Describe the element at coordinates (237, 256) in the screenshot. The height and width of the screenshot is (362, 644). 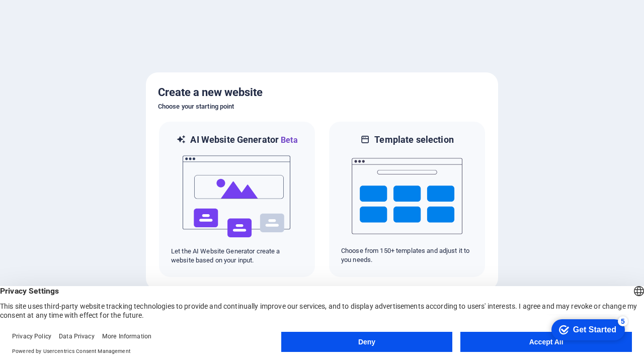
I see `p: Let the AI Website Generator create a website based on your input.` at that location.